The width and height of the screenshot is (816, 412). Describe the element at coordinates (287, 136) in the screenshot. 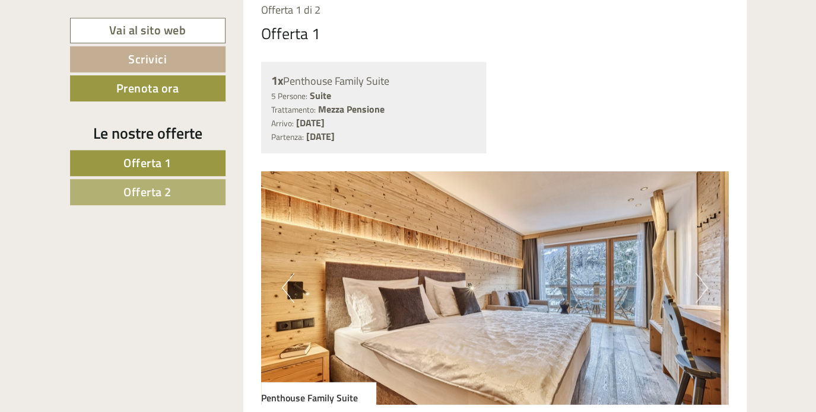

I see `small: Partenza:` at that location.